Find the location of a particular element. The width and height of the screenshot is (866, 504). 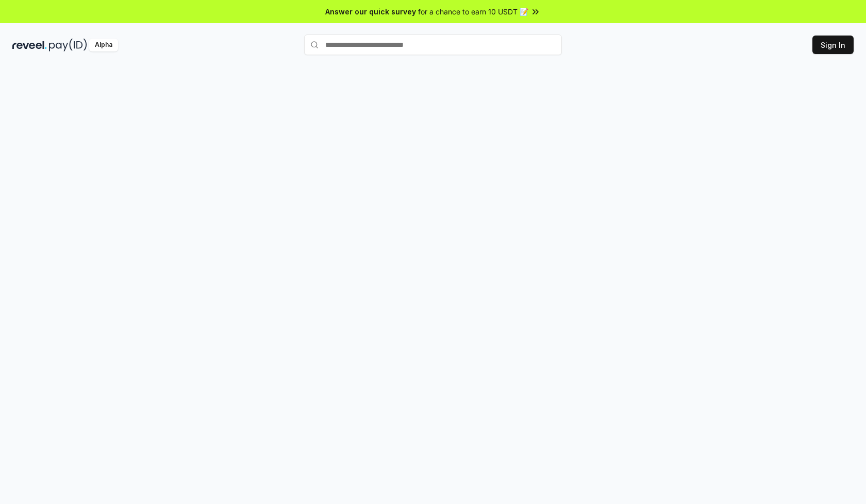

img: reveel_dark is located at coordinates (29, 45).